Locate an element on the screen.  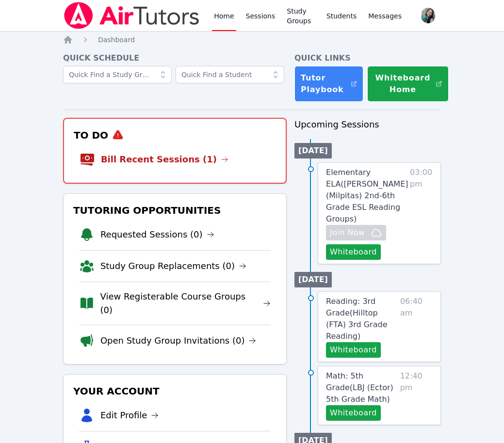
span: Math: 5th Grade ( LBJ (Ector) 5th Grade Math ) is located at coordinates (359, 387).